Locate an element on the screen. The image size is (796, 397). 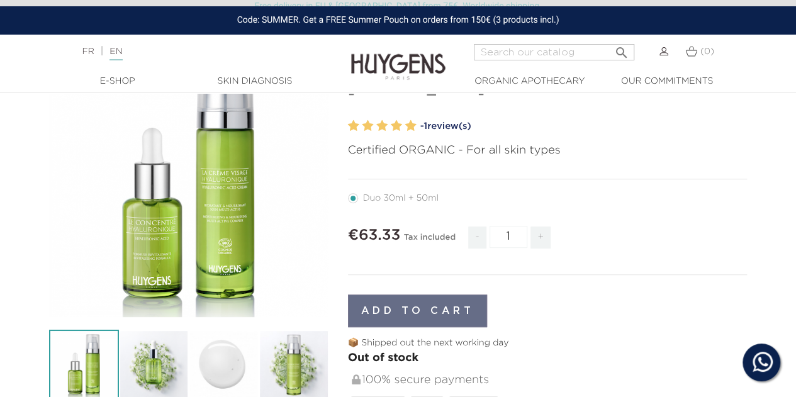
span: €63.33 is located at coordinates (374, 235).